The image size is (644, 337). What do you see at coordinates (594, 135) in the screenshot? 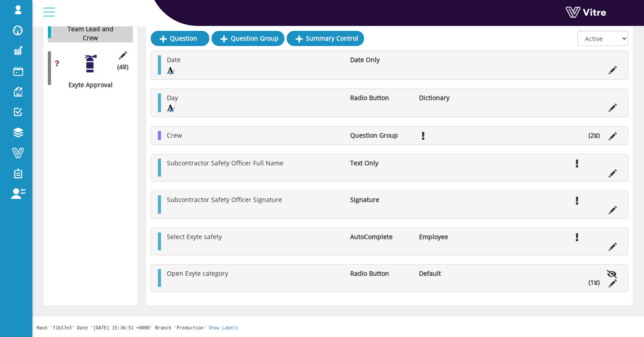
I see `li: (2 )` at bounding box center [594, 135].